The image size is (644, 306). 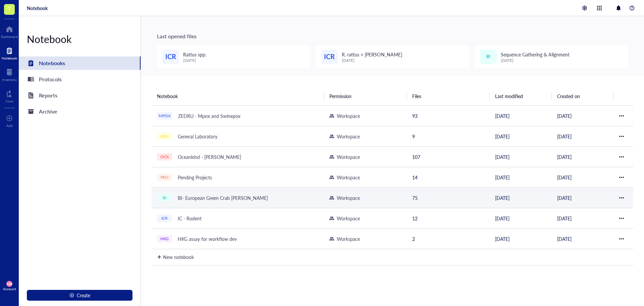 I want to click on a: Core, so click(x=9, y=96).